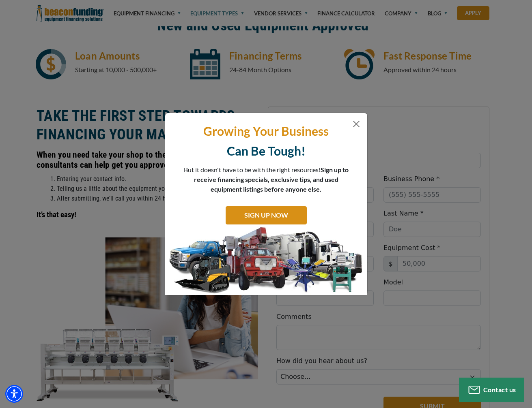  Describe the element at coordinates (500, 389) in the screenshot. I see `span: Contact us` at that location.